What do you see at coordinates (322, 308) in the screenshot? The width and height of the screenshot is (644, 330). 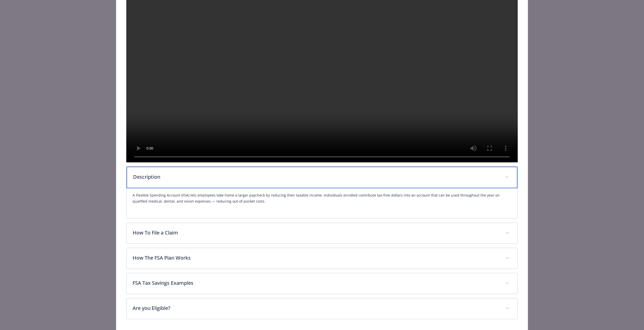 I see `div: Are you Eligible?` at bounding box center [322, 308].